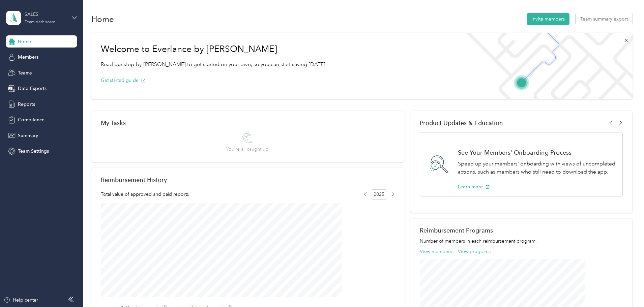 This screenshot has height=307, width=644. Describe the element at coordinates (474, 252) in the screenshot. I see `button: View programs` at that location.